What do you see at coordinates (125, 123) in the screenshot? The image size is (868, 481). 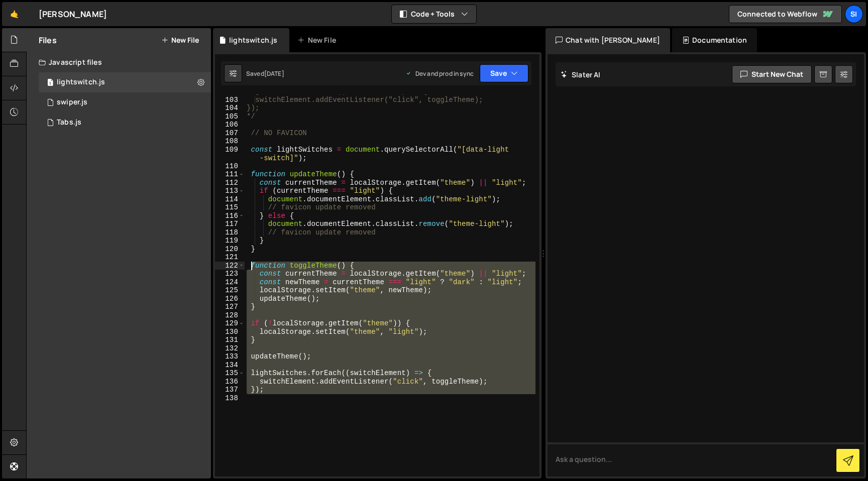 I see `div: 12705/31853.js` at bounding box center [125, 123].